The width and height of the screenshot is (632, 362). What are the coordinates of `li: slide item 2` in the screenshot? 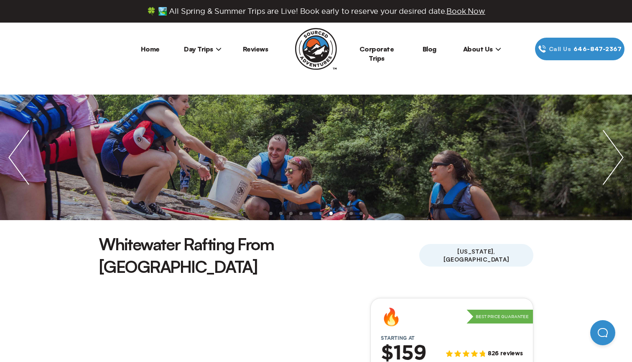 It's located at (281, 213).